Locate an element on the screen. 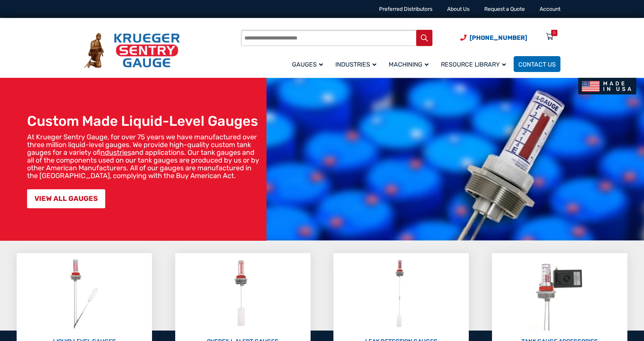  img: Overfill Alert Gauges is located at coordinates (242, 294).